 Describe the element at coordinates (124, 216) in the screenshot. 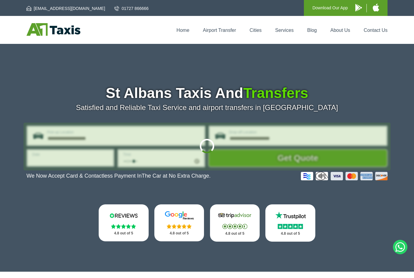

I see `img: Reviews.io` at that location.